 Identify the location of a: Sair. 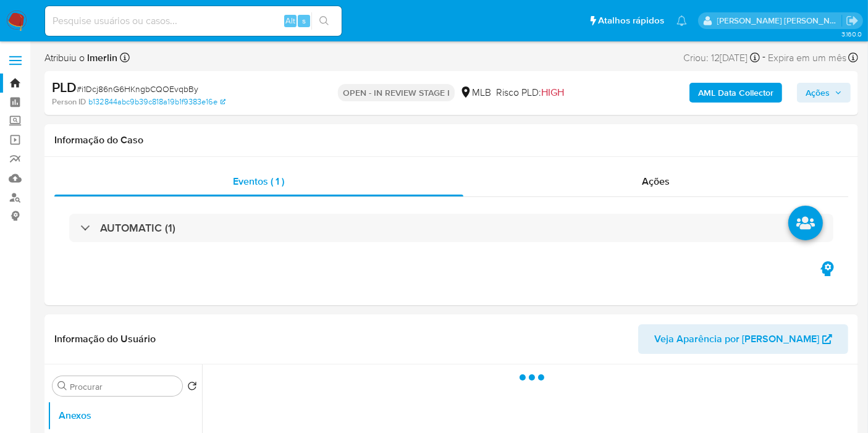
(853, 21).